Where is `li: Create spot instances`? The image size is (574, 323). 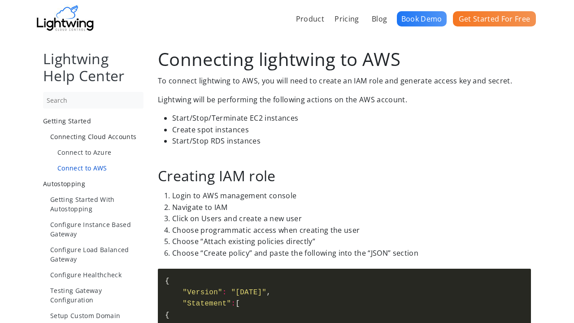
li: Create spot instances is located at coordinates (351, 130).